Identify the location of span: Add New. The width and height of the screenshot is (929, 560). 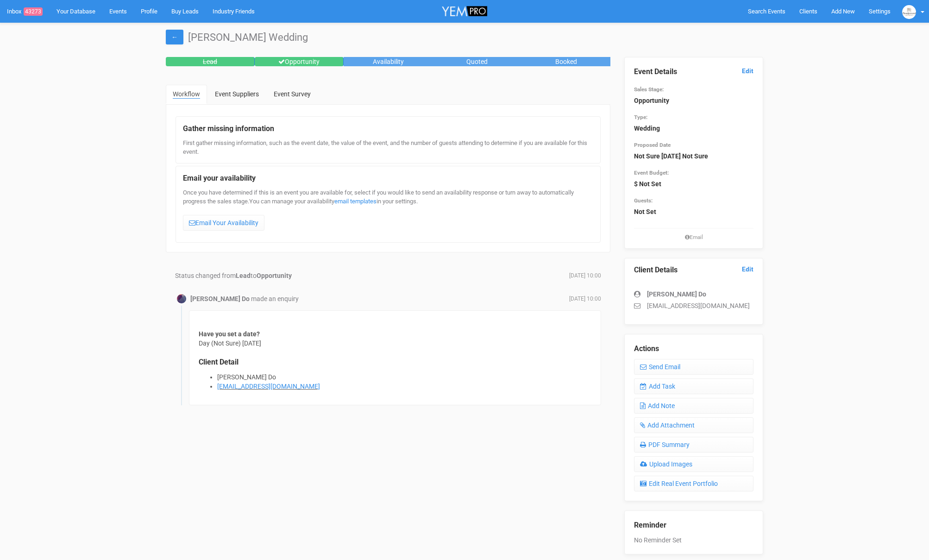
(843, 11).